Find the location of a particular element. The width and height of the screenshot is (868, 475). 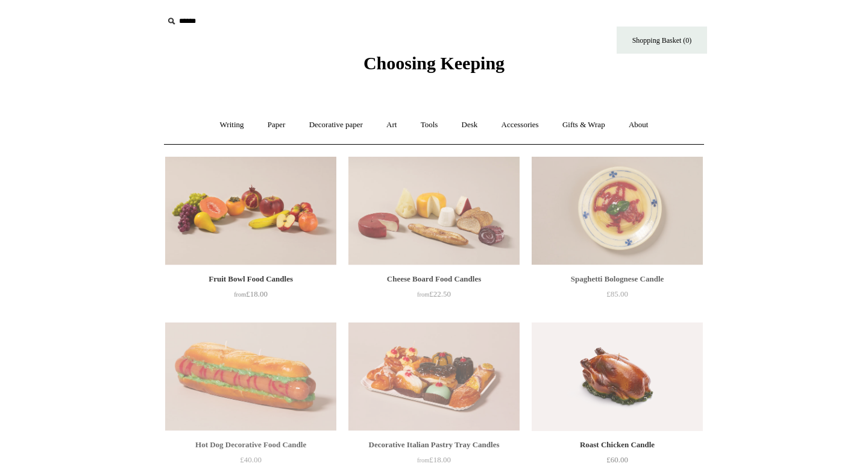

img: Spaghetti Bolognese Candle is located at coordinates (617, 211).